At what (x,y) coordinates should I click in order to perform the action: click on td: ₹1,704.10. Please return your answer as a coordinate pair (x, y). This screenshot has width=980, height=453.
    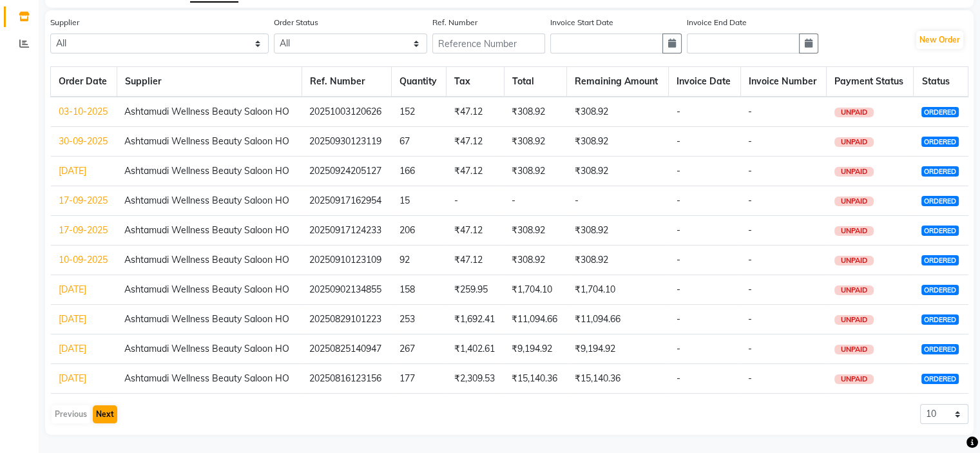
    Looking at the image, I should click on (535, 290).